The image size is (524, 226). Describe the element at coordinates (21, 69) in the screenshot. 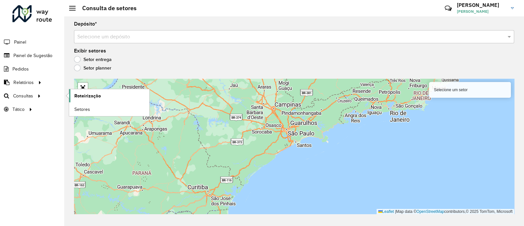

I see `span: Pedidos` at that location.